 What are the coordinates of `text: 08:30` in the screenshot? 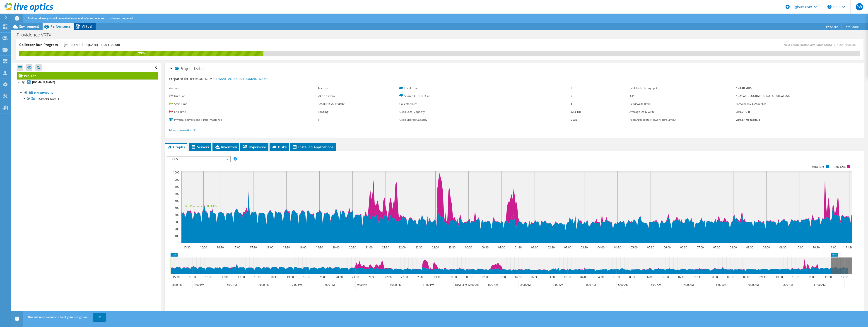 It's located at (749, 248).